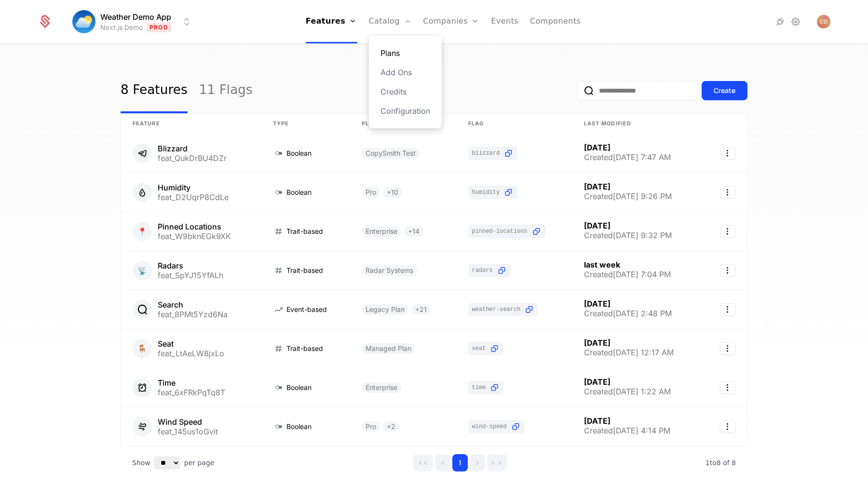  I want to click on div: Table pagination, so click(434, 462).